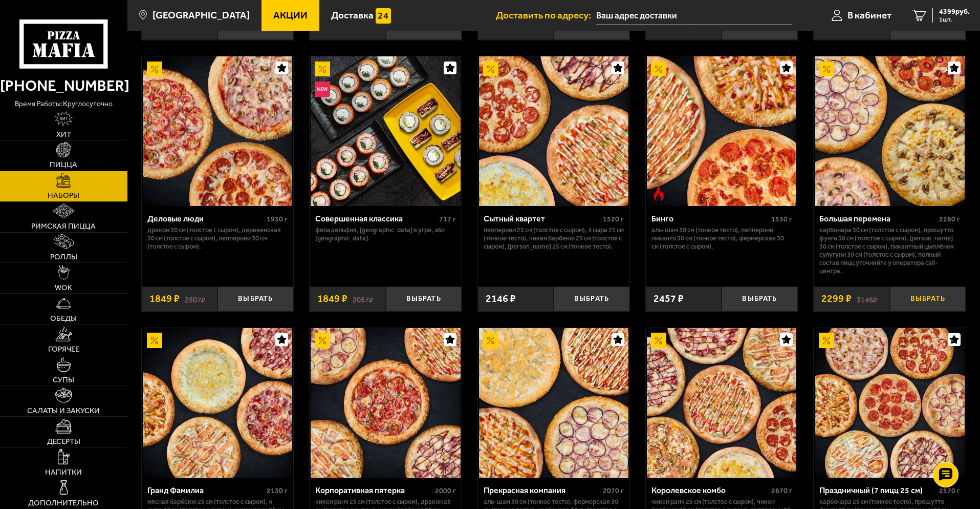 The width and height of the screenshot is (980, 509). I want to click on a: АкционныйГранд Фамилиа, so click(217, 403).